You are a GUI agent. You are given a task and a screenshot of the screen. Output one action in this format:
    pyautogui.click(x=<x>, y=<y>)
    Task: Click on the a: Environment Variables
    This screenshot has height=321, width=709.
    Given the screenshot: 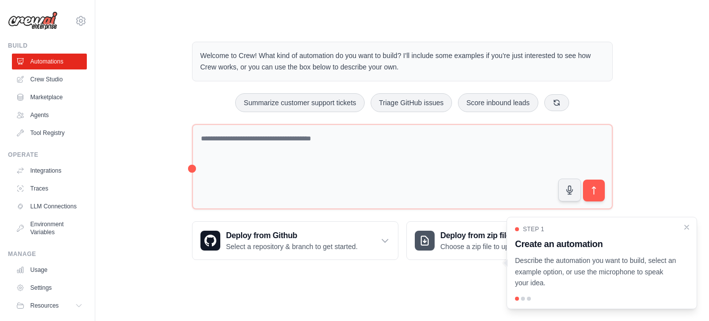 What is the action you would take?
    pyautogui.click(x=49, y=228)
    